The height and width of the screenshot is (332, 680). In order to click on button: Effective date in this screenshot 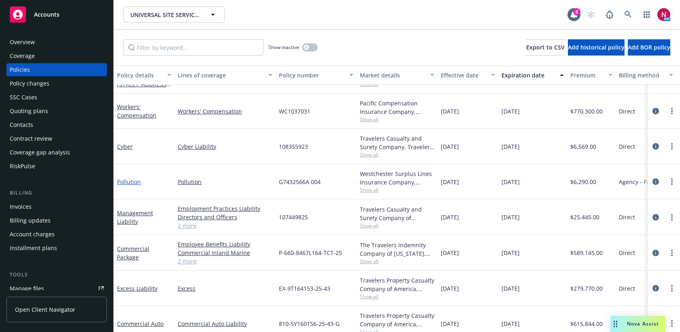, I will do `click(468, 75)`.